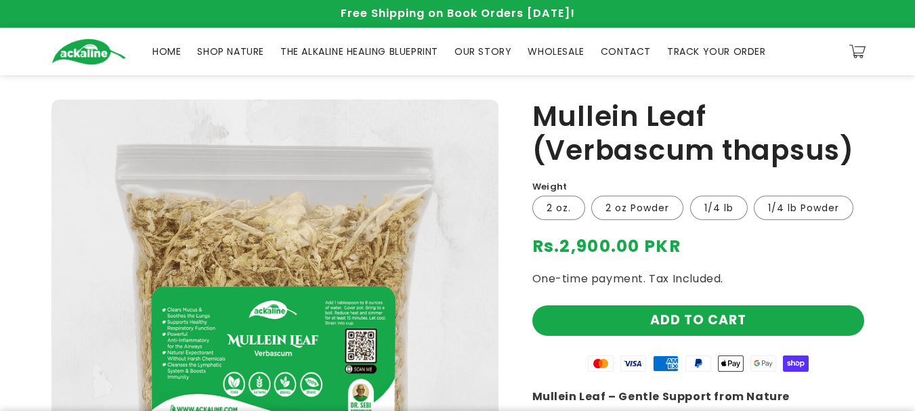 The height and width of the screenshot is (411, 915). I want to click on label: Weight, so click(550, 187).